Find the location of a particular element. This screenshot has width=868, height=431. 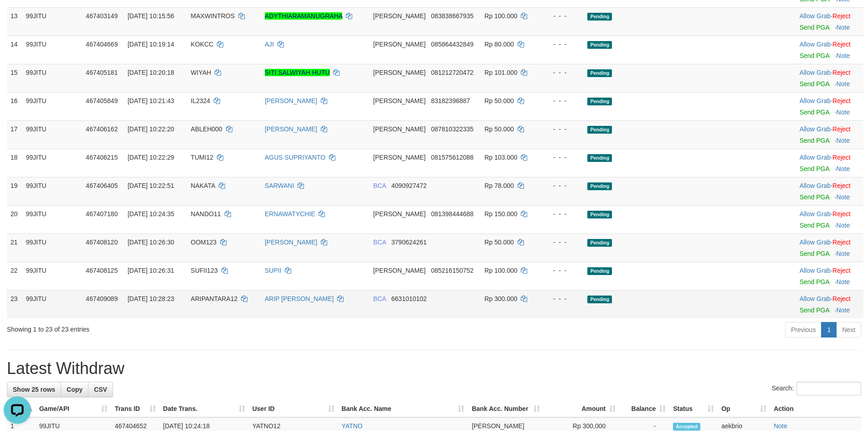

th: Amount: activate to sort column ascending is located at coordinates (581, 409).